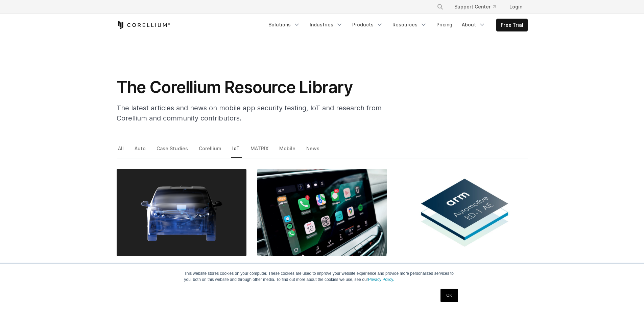 The height and width of the screenshot is (311, 644). I want to click on a: Support Center, so click(475, 7).